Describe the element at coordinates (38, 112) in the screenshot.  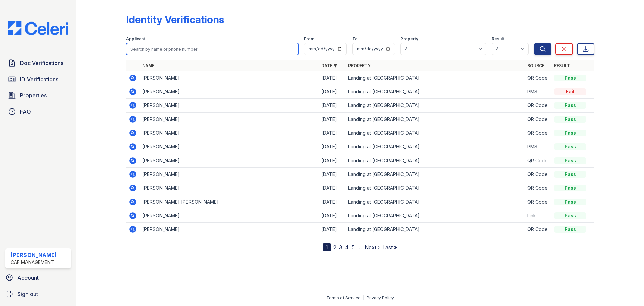
I see `a: FAQ` at that location.